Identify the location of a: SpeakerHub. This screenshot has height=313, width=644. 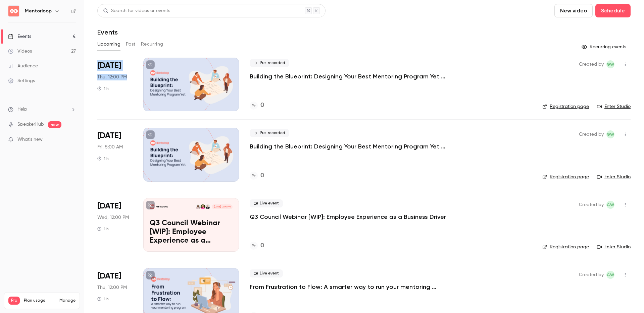
(30, 124).